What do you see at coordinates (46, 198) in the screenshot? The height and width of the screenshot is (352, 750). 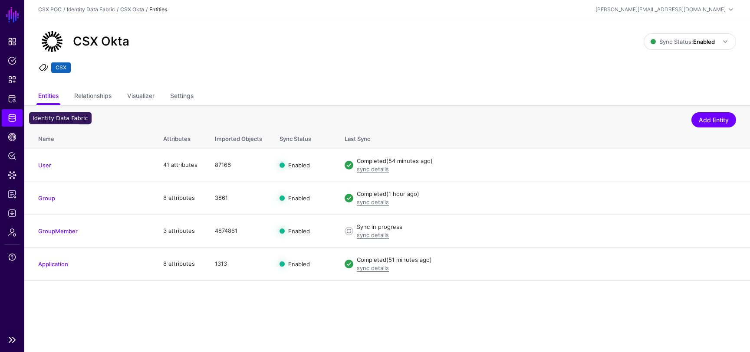 I see `a: Group` at bounding box center [46, 198].